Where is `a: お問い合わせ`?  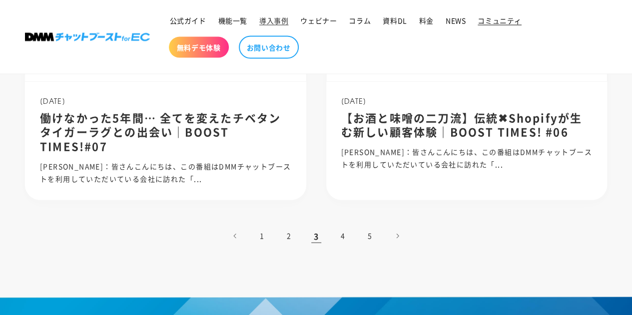
a: お問い合わせ is located at coordinates (269, 47).